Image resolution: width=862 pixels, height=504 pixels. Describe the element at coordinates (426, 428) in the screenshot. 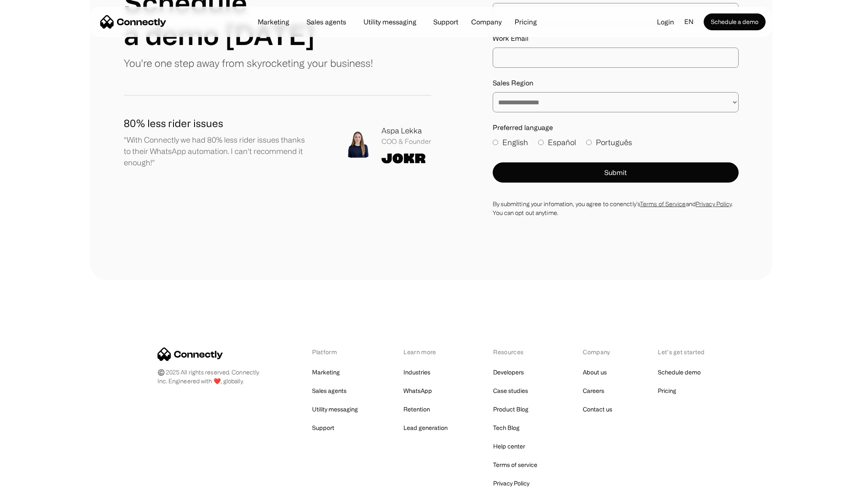

I see `a: Lead generation` at that location.